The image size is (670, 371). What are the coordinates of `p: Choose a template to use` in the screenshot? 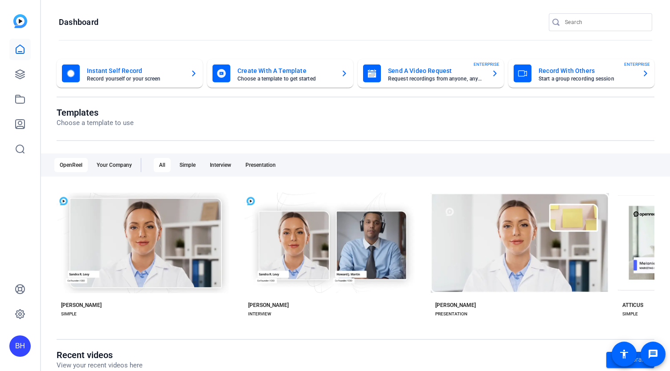 It's located at (95, 123).